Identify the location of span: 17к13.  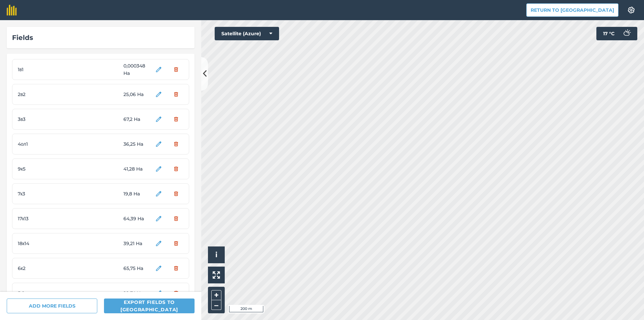
(43, 218).